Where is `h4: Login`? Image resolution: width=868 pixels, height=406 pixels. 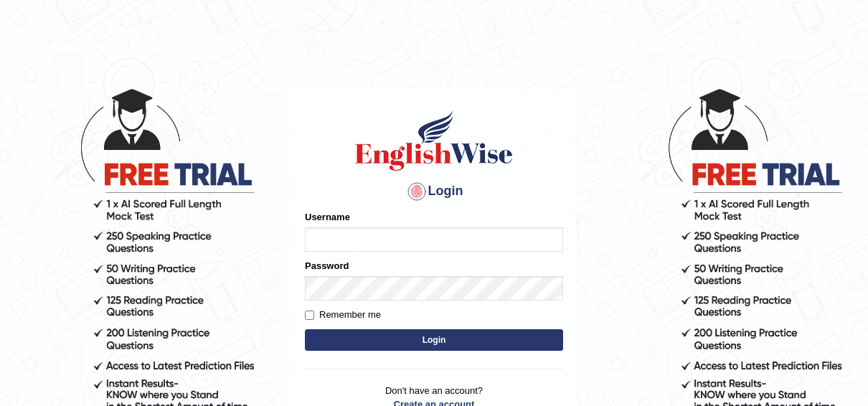
h4: Login is located at coordinates (434, 191).